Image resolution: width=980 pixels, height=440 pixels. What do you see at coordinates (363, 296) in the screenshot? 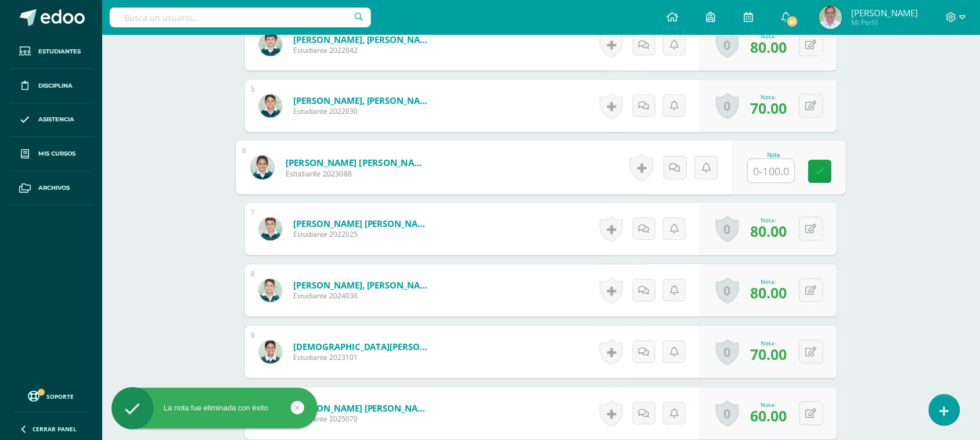
I see `span: Estudiante 2024036` at bounding box center [363, 296].